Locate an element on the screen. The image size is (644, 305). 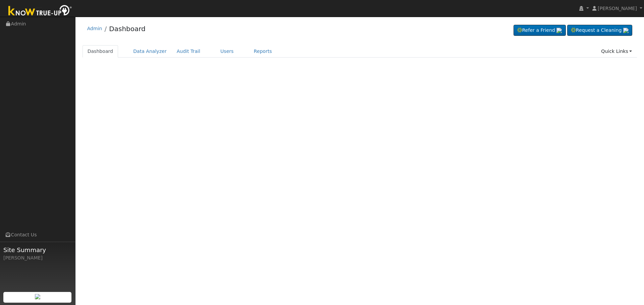
img: Know True-Up is located at coordinates (40, 11).